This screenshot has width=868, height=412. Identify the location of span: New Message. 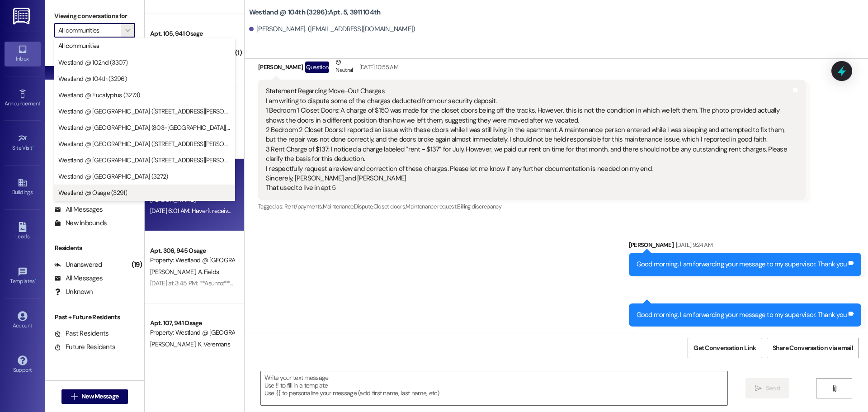
(100, 397).